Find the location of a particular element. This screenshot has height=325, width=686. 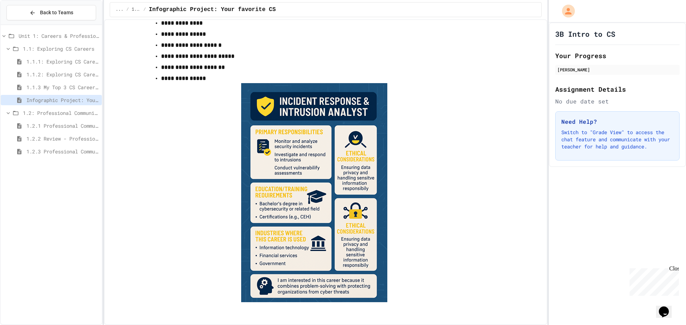

div: Chat with us now!Close is located at coordinates (26, 24).